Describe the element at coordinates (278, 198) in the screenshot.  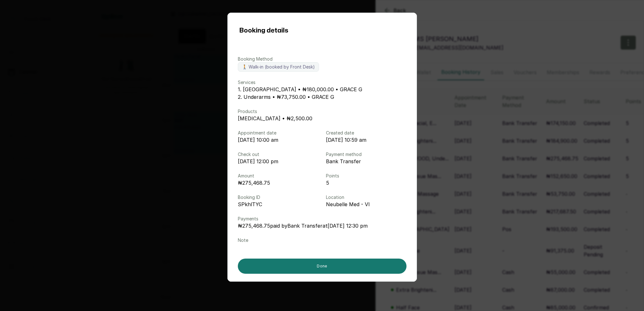
I see `p: Booking ID` at that location.